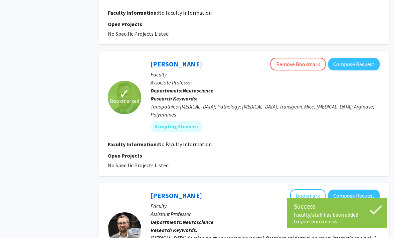  What do you see at coordinates (354, 64) in the screenshot?
I see `button: Compose Request to Daniel Lee` at bounding box center [354, 64].